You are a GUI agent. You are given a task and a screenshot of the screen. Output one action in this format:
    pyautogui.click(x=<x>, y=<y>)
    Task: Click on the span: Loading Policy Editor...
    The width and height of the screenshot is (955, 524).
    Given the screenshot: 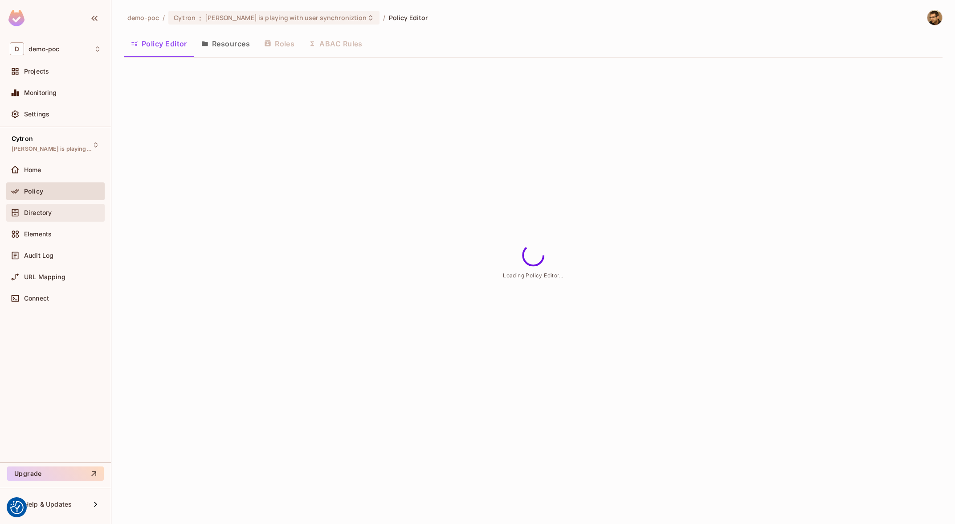 What is the action you would take?
    pyautogui.click(x=533, y=275)
    